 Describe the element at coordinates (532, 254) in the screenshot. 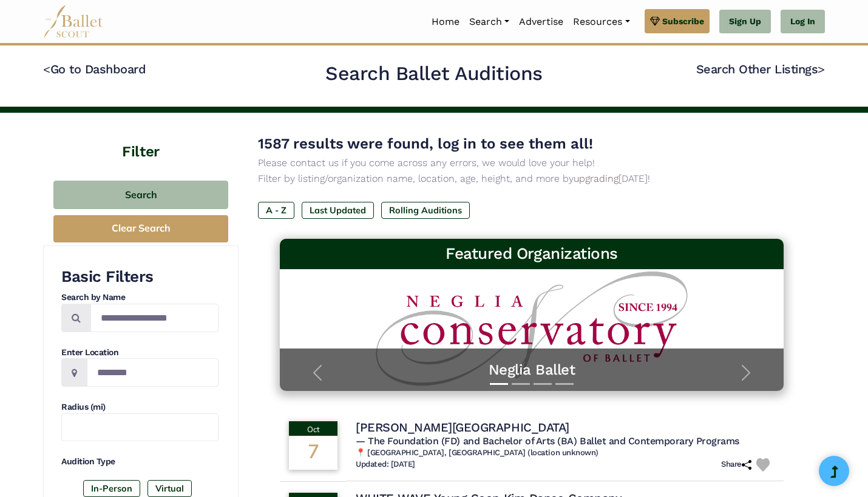

I see `h3: Featured Organizations` at that location.